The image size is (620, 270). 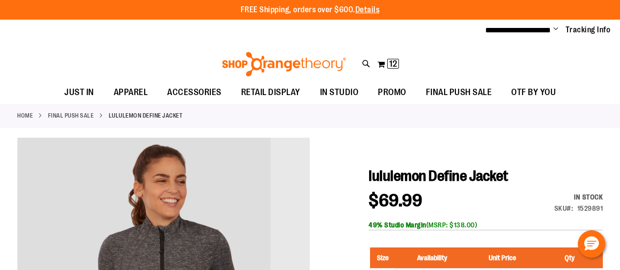 What do you see at coordinates (383, 258) in the screenshot?
I see `th: Size` at bounding box center [383, 258].